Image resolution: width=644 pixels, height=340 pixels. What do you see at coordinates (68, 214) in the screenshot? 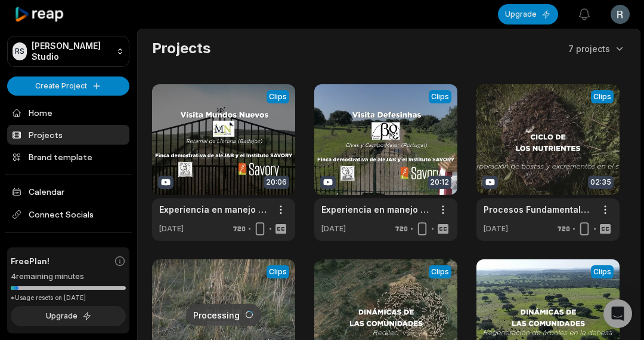
I see `span: Connect Socials` at bounding box center [68, 214].